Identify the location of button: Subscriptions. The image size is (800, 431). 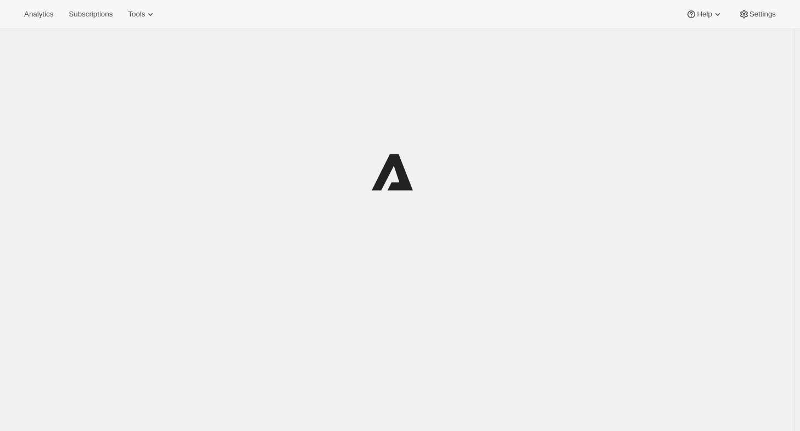
(91, 14).